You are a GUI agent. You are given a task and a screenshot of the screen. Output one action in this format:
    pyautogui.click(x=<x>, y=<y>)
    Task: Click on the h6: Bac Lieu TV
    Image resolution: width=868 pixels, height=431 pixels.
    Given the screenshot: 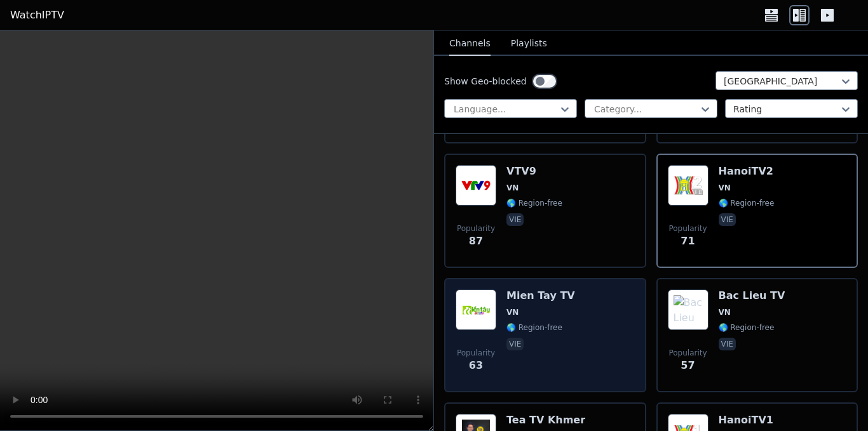 What is the action you would take?
    pyautogui.click(x=752, y=296)
    